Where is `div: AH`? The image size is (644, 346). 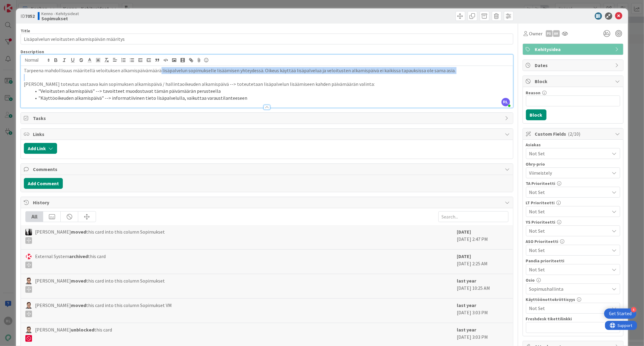 div: AH is located at coordinates (556, 34).